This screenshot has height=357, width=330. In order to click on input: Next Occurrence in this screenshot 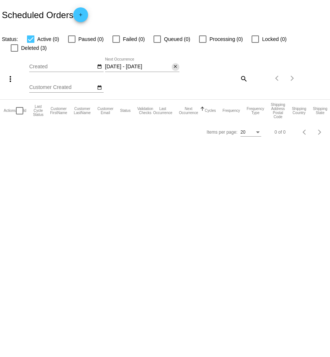, I will do `click(138, 67)`.